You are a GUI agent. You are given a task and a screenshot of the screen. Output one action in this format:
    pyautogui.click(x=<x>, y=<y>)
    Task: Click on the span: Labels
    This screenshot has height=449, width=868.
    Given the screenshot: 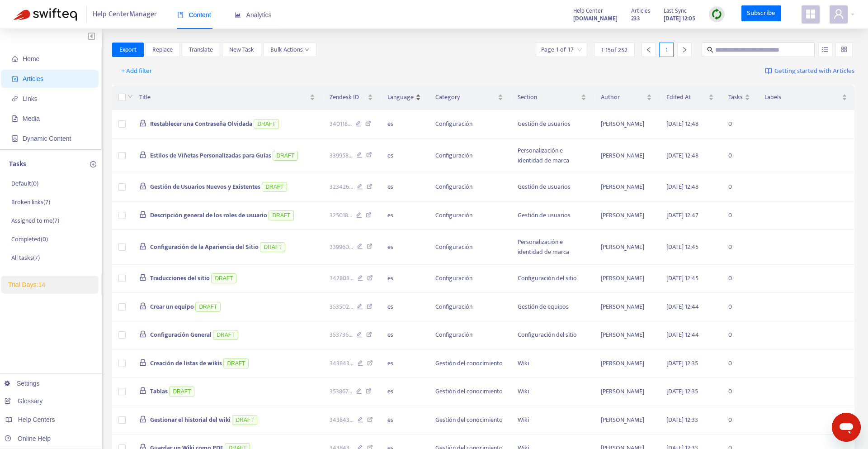 What is the action you would take?
    pyautogui.click(x=802, y=97)
    